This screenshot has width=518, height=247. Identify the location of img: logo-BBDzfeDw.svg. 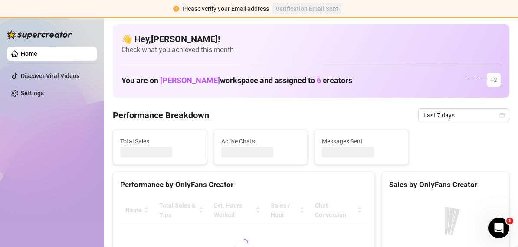
(40, 35).